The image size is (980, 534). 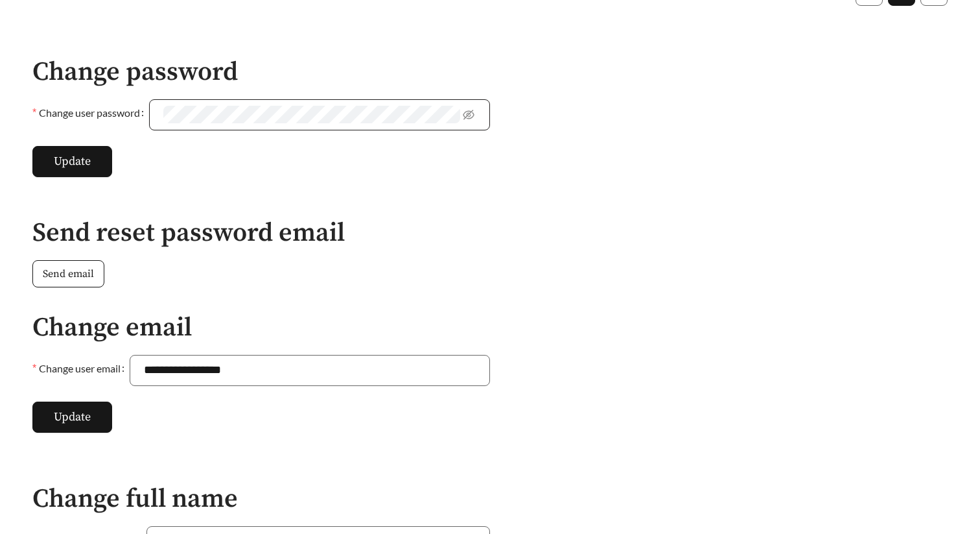 I want to click on label: Change user email, so click(x=81, y=368).